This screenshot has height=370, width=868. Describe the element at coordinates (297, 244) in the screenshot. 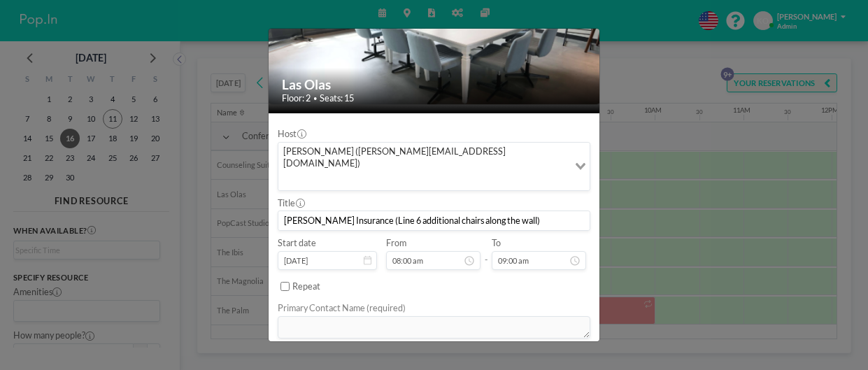

I see `label: Start date` at that location.